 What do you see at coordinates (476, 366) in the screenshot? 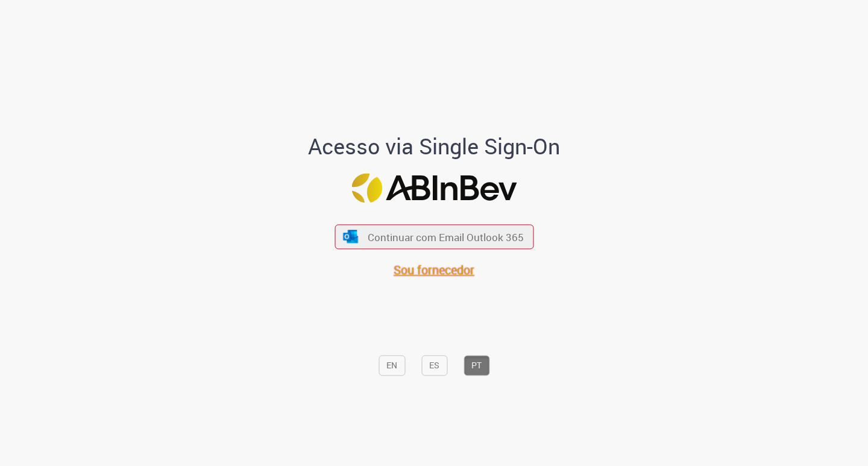
I see `button: PT` at bounding box center [476, 366].